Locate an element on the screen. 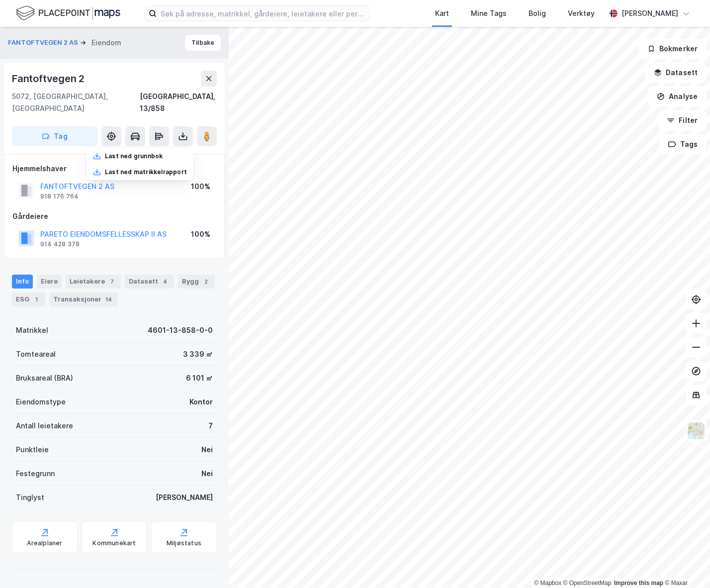 This screenshot has width=710, height=588. div: Info is located at coordinates (23, 281).